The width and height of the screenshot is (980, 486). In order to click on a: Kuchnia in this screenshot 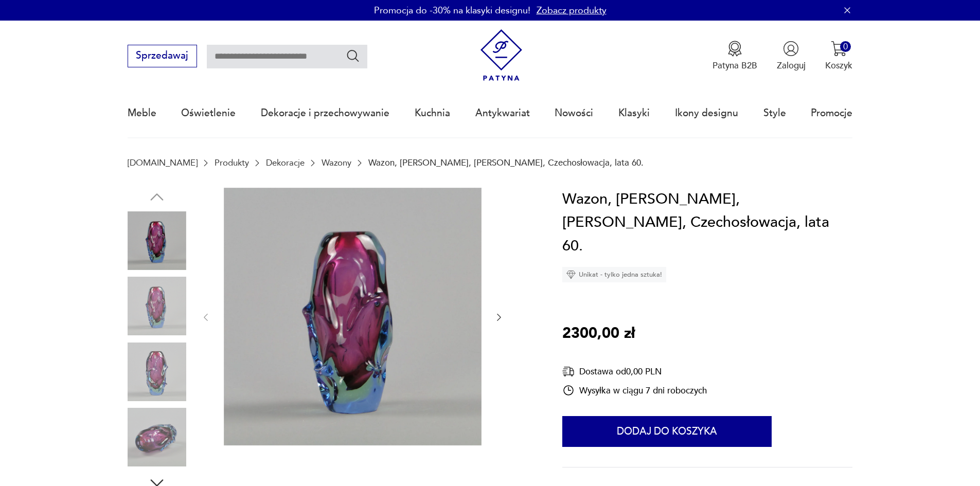, I will do `click(432, 113)`.